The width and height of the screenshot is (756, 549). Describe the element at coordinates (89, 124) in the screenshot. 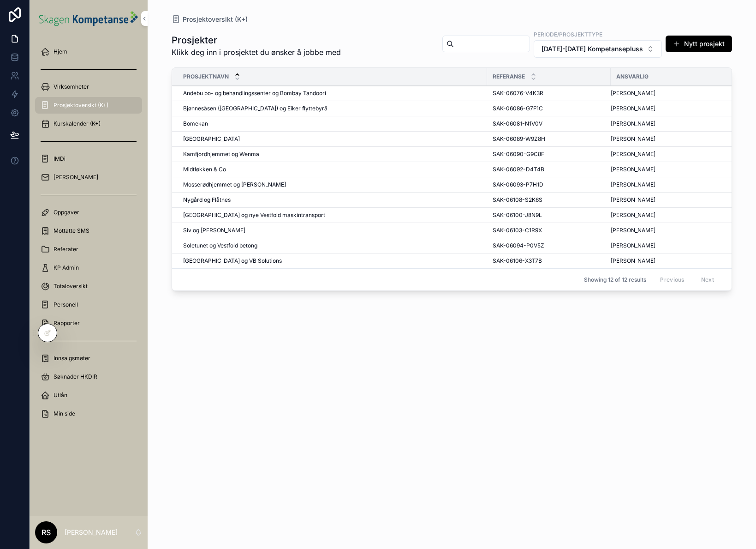

I see `a: Kurskalender (K+)` at that location.